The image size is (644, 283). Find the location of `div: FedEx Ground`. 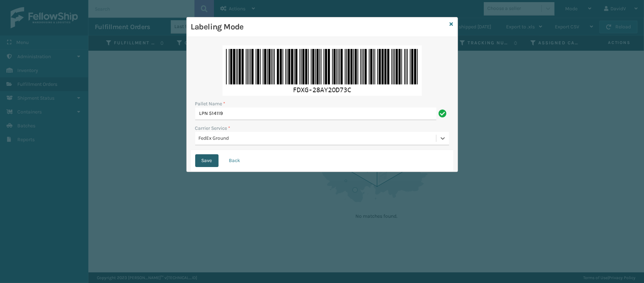

div: FedEx Ground is located at coordinates (318, 138).